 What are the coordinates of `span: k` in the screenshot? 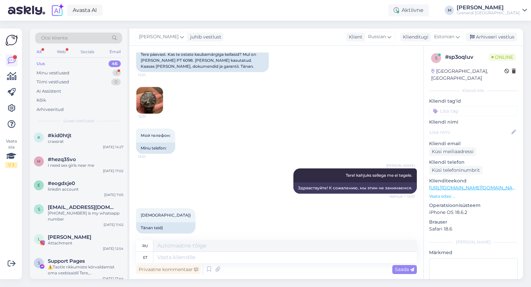 It's located at (39, 137).